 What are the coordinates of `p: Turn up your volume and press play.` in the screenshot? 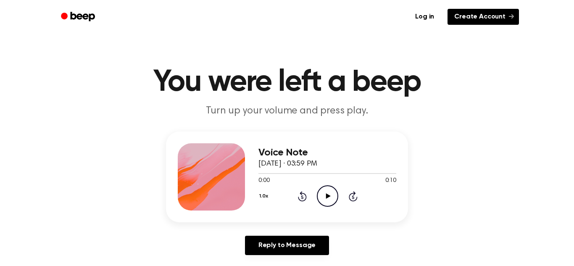 It's located at (287, 111).